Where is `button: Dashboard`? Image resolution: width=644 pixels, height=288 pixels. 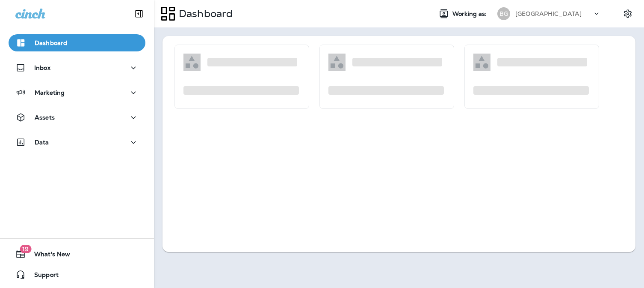 button: Dashboard is located at coordinates (77, 43).